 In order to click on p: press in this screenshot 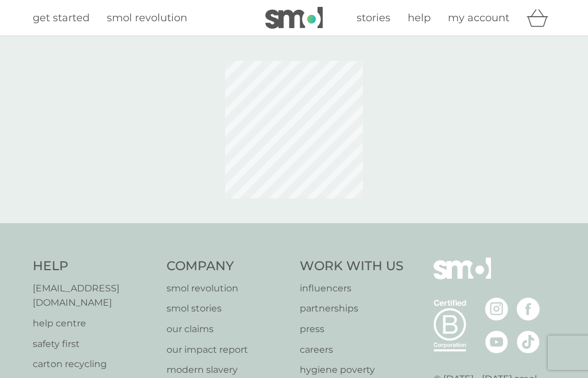, I will do `click(351, 329)`.